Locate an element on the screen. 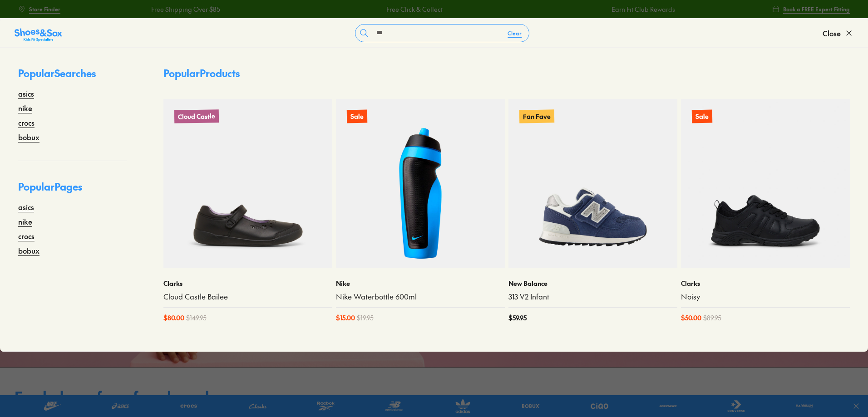  p: Popular Products is located at coordinates (202, 73).